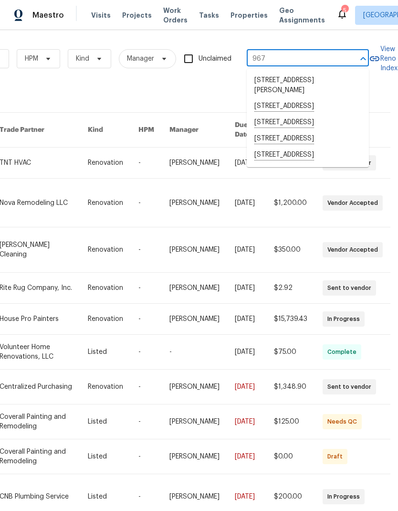 The width and height of the screenshot is (398, 511). What do you see at coordinates (384, 59) in the screenshot?
I see `a: View Reno Index` at bounding box center [384, 59].